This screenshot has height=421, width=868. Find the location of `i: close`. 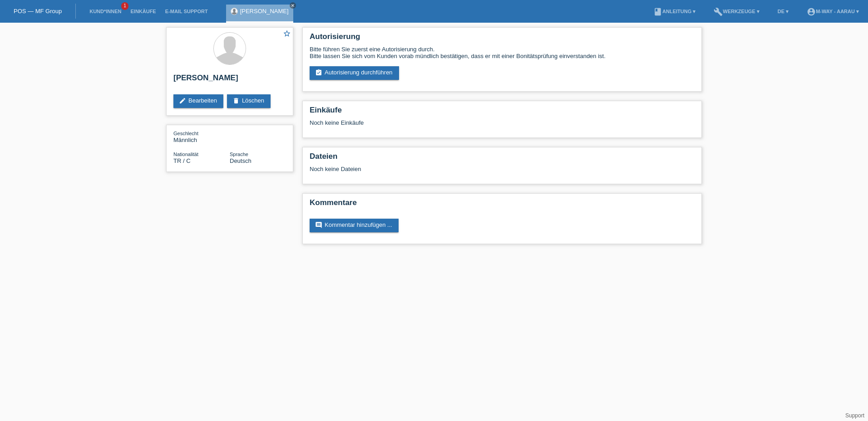

i: close is located at coordinates (293, 5).